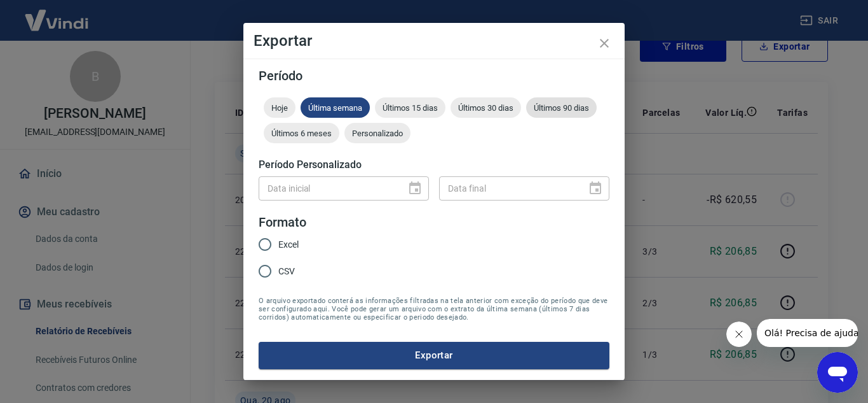 This screenshot has width=868, height=403. Describe the element at coordinates (287, 271) in the screenshot. I see `span: CSV` at that location.